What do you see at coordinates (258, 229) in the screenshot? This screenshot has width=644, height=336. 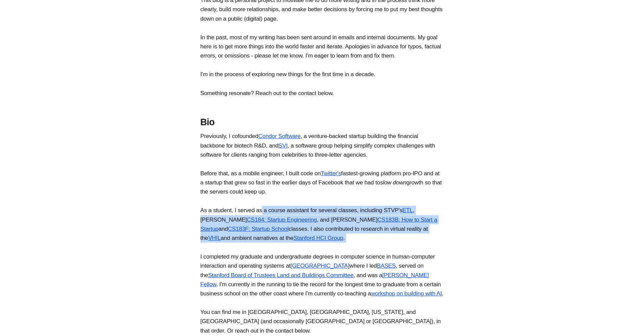 I see `a: CS183F: Startup School` at bounding box center [258, 229].